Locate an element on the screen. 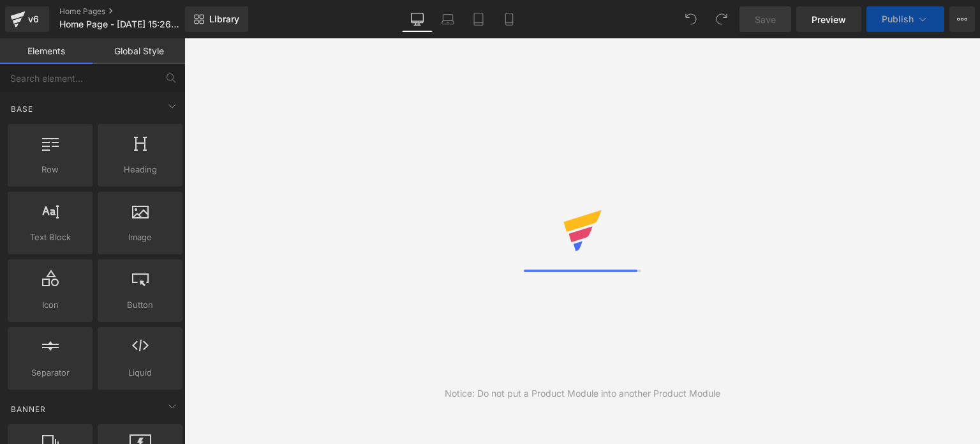  span: Image is located at coordinates (140, 237).